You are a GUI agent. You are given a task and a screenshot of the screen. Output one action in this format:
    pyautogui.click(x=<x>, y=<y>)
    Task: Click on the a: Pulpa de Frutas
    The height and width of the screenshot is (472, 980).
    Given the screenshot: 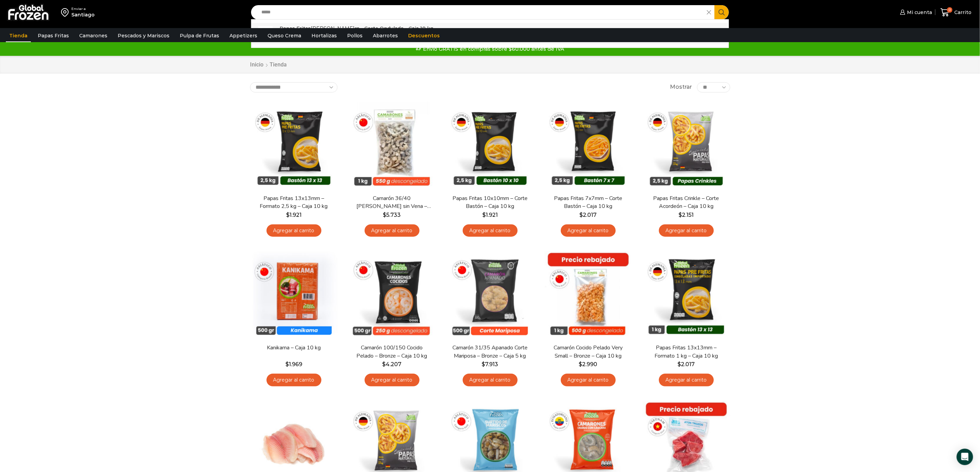 What is the action you would take?
    pyautogui.click(x=200, y=36)
    